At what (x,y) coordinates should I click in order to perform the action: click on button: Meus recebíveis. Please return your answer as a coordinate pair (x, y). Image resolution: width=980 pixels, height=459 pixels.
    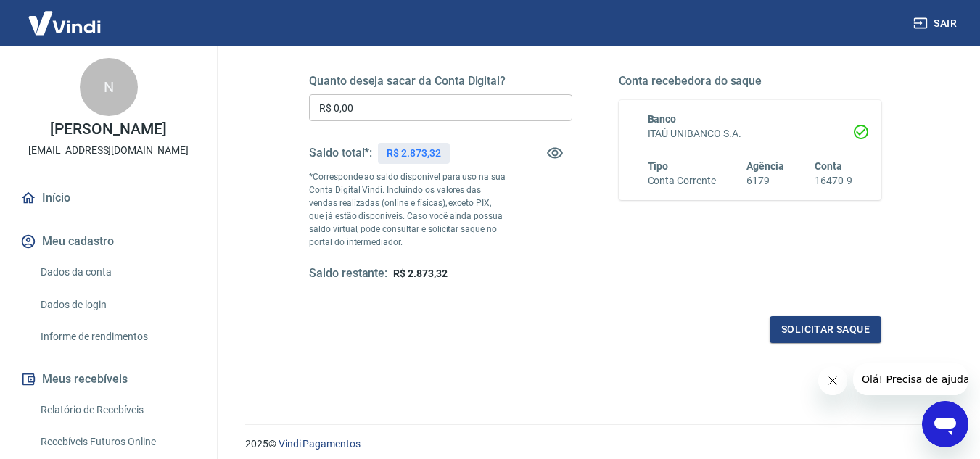
    Looking at the image, I should click on (108, 379).